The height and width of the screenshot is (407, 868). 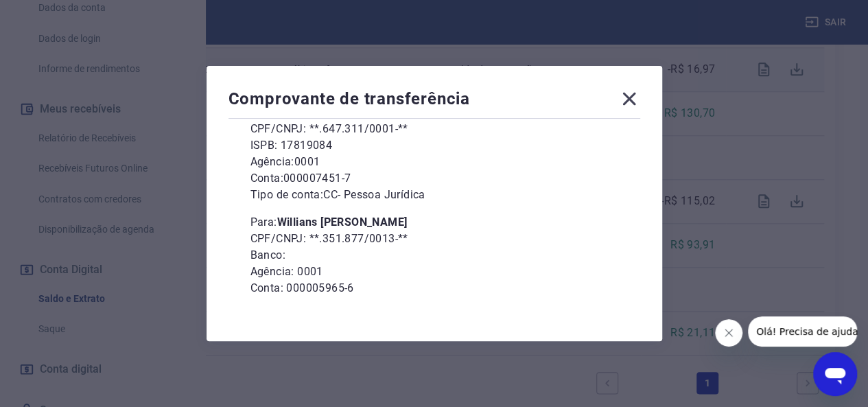 What do you see at coordinates (434, 255) in the screenshot?
I see `p: Banco:` at bounding box center [434, 255].